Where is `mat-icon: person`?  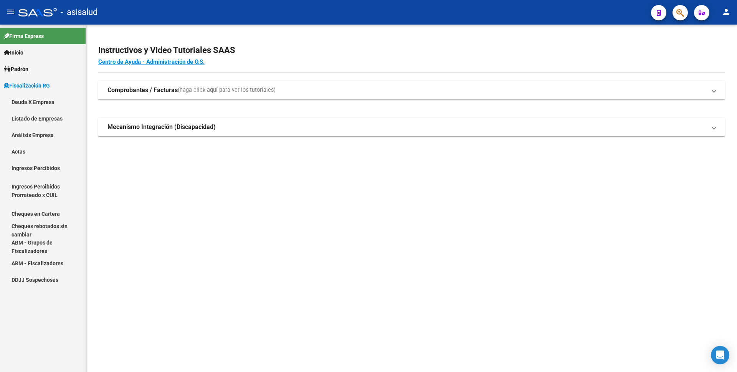
mat-icon: person is located at coordinates (726, 12).